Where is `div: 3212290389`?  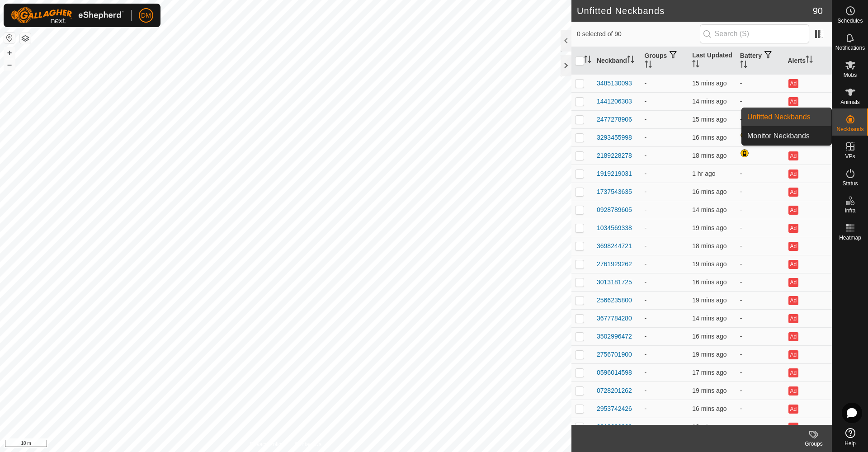
div: 3212290389 is located at coordinates (614, 427).